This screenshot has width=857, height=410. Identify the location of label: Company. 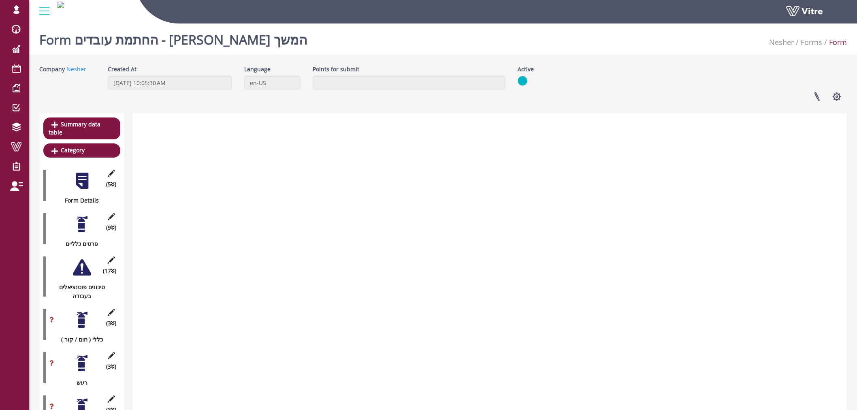
(52, 69).